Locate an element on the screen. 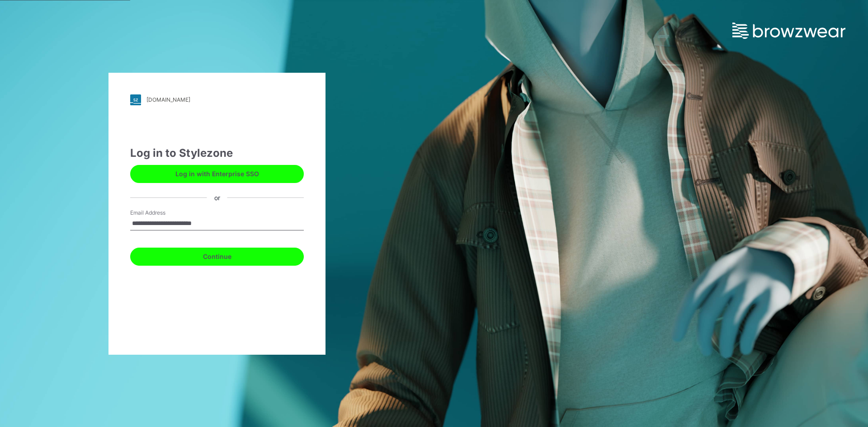 The width and height of the screenshot is (868, 427). label: Email Address is located at coordinates (161, 214).